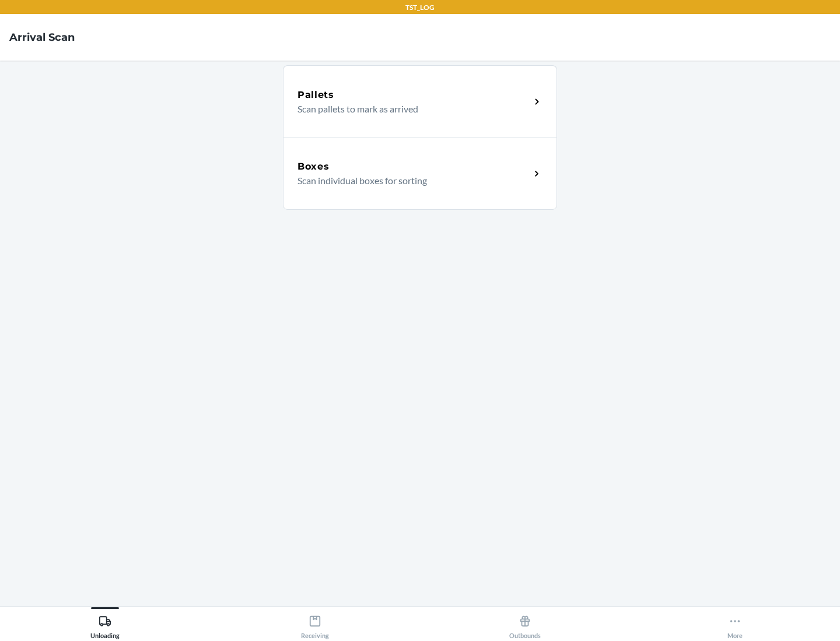 This screenshot has height=641, width=840. What do you see at coordinates (420, 174) in the screenshot?
I see `a: BoxesScan individual boxes for sorting` at bounding box center [420, 174].